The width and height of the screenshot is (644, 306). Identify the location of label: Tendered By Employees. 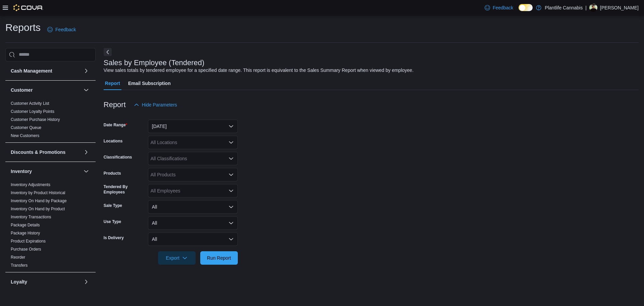
(124, 190).